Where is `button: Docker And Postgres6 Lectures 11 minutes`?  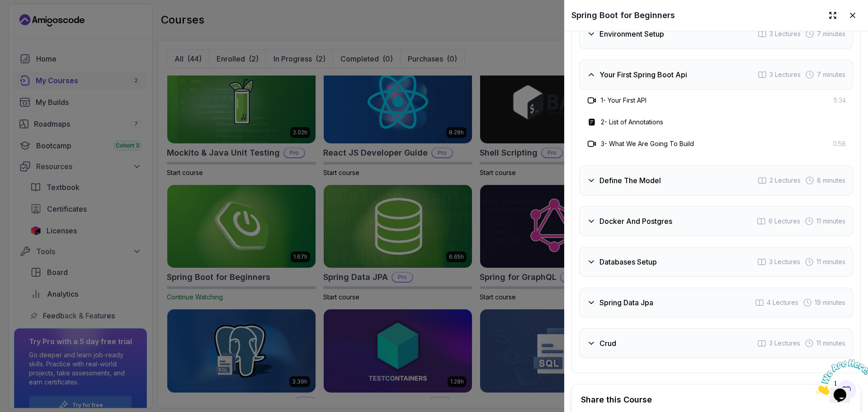
button: Docker And Postgres6 Lectures 11 minutes is located at coordinates (716, 221).